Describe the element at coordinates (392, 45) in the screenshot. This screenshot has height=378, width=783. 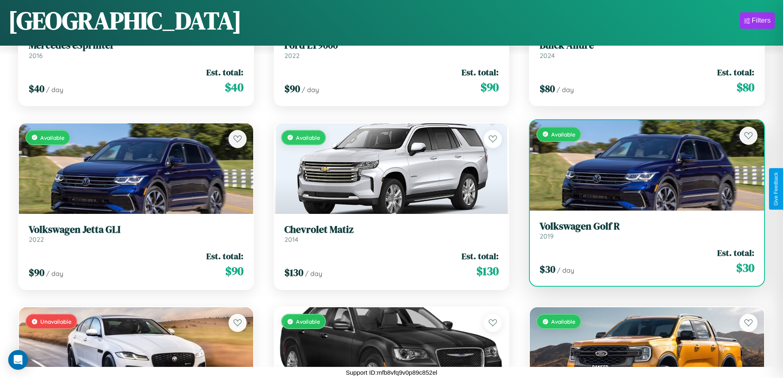
I see `h3: Ford LT9000` at that location.